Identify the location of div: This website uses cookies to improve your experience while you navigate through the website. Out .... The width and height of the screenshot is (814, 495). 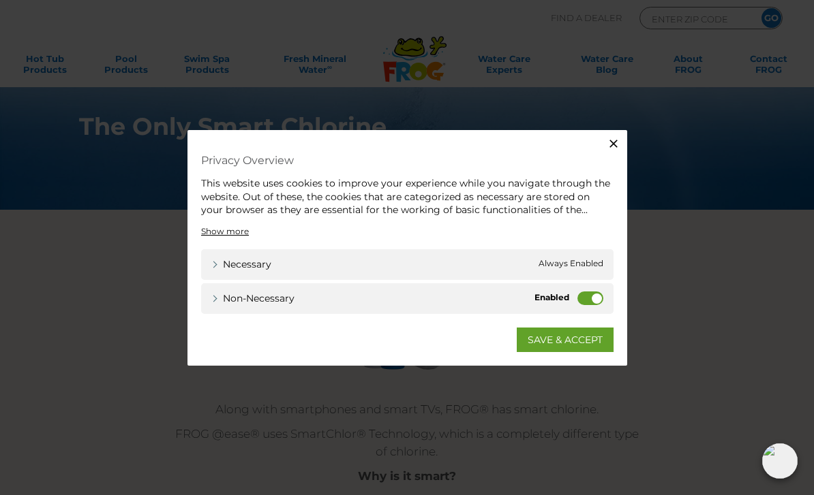
(407, 197).